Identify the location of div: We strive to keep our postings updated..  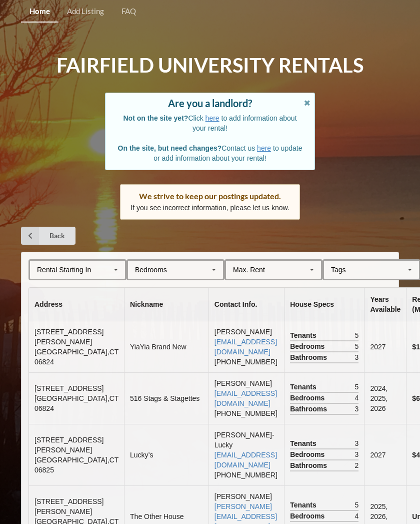
(210, 196).